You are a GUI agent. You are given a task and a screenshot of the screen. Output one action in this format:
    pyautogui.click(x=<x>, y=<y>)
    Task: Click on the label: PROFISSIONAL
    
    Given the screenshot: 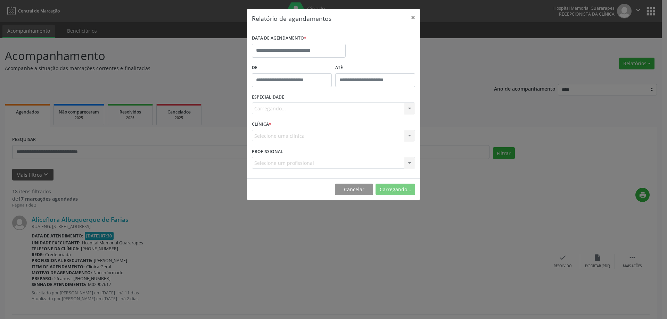 What is the action you would take?
    pyautogui.click(x=268, y=151)
    